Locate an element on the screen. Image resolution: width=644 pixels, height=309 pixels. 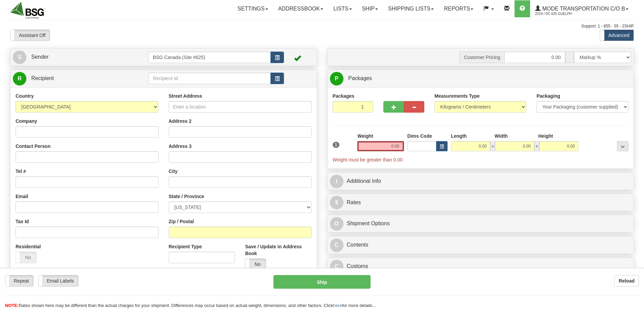
label: Email is located at coordinates (22, 196).